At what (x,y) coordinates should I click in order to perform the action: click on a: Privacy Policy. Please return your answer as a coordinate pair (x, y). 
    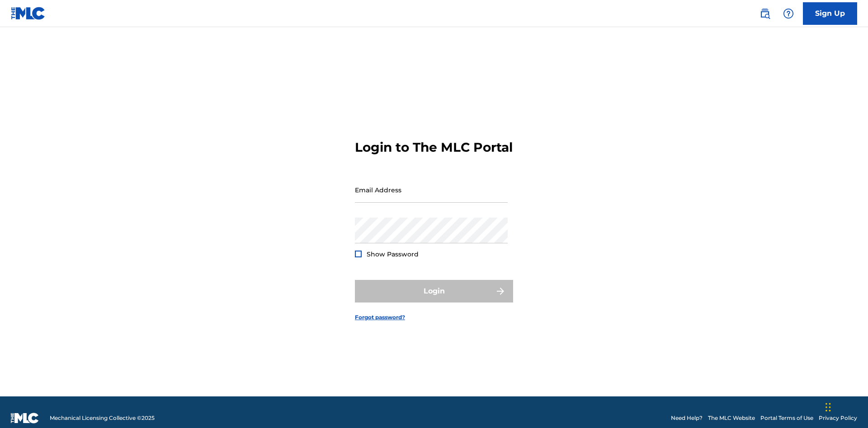
    Looking at the image, I should click on (837, 418).